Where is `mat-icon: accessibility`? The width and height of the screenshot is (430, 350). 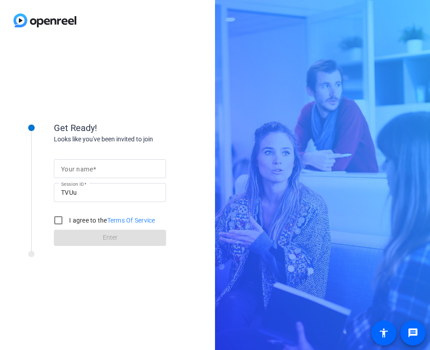
mat-icon: accessibility is located at coordinates (384, 333).